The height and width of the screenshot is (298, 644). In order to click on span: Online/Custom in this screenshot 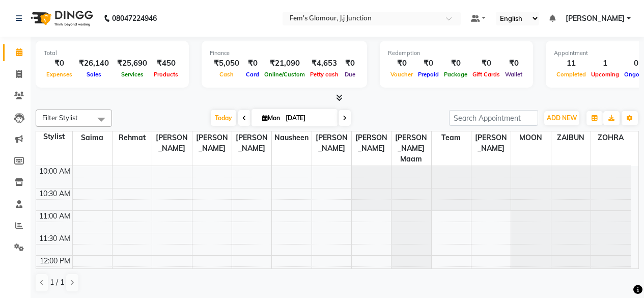, I will do `click(284, 75)`.